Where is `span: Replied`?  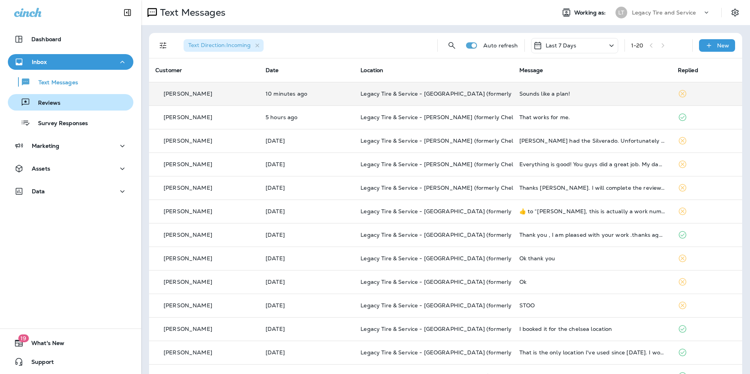
span: Replied is located at coordinates (688, 70).